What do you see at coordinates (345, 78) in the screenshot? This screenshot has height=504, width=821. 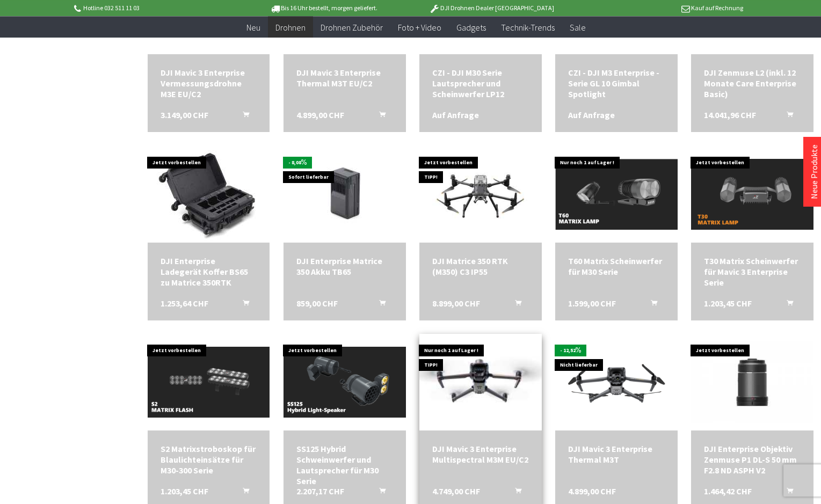 I see `a: DJI Mavic 3 Enterprise Thermal M3T EU/C2 4.899,00 CHF In den Warenkorb` at bounding box center [345, 78].